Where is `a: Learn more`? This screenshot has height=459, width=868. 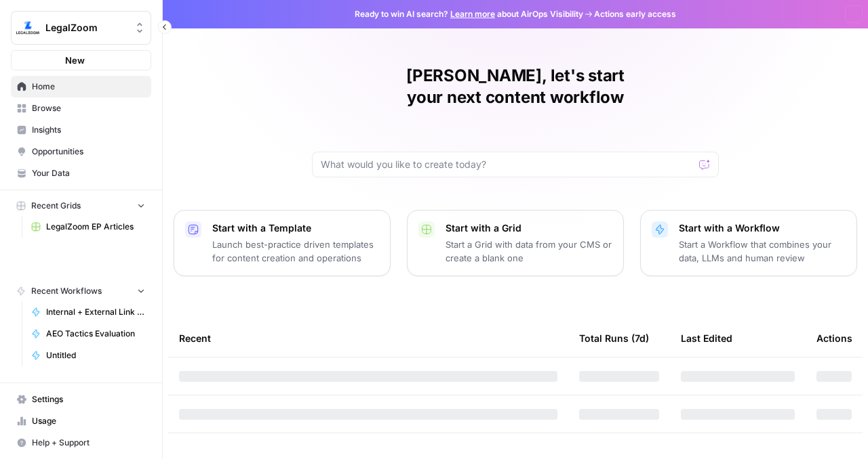 a: Learn more is located at coordinates (473, 14).